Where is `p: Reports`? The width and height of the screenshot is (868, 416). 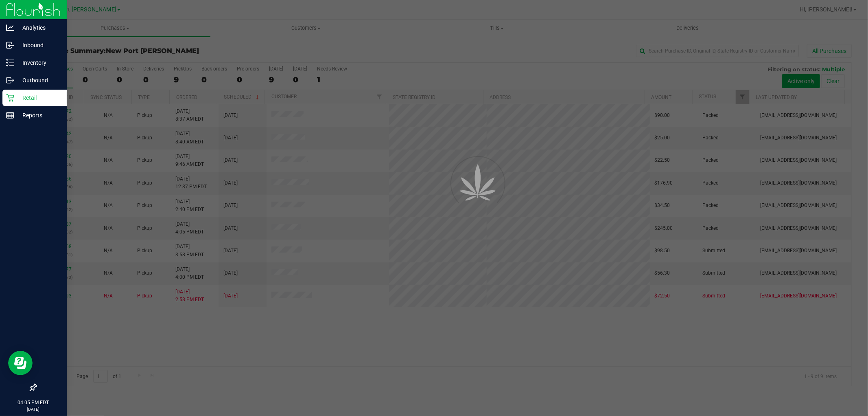
p: Reports is located at coordinates (39, 115).